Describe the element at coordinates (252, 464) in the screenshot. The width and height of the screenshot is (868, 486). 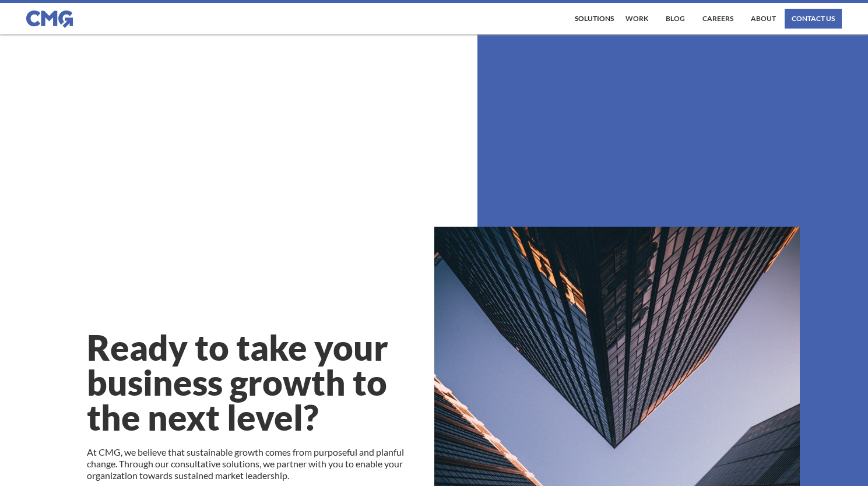
I see `p: At CMG, we believe that sustainable growth comes from purposeful and planful change. Through our ...` at that location.